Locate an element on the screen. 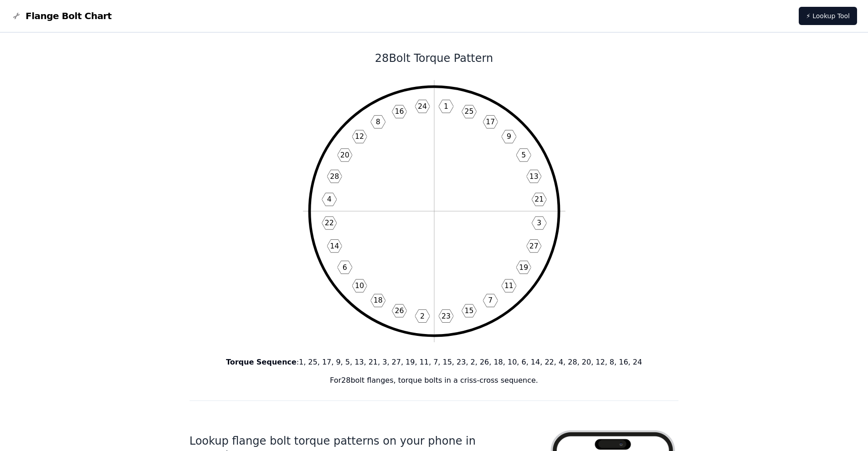  b: Torque Sequence is located at coordinates (261, 362).